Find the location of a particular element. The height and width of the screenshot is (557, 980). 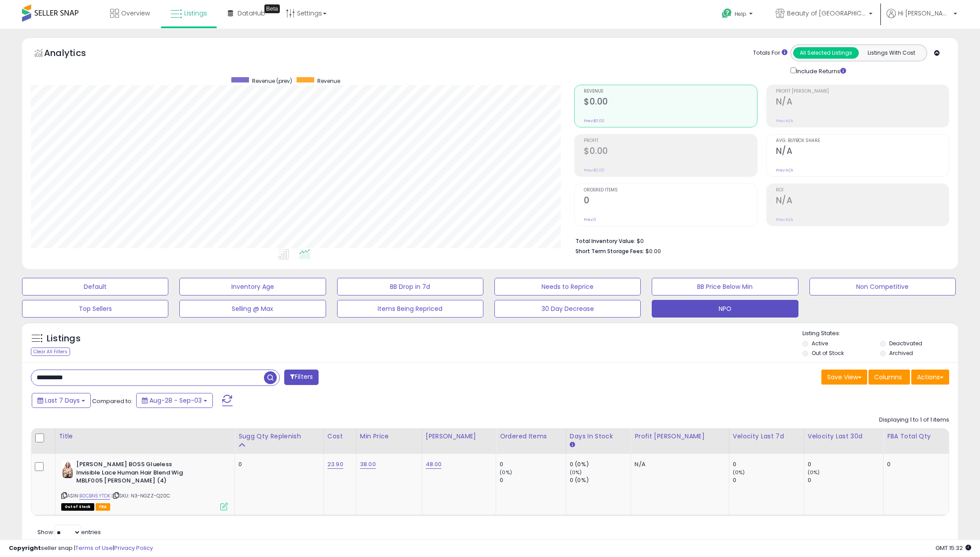

span: $0.00 is located at coordinates (653, 251).